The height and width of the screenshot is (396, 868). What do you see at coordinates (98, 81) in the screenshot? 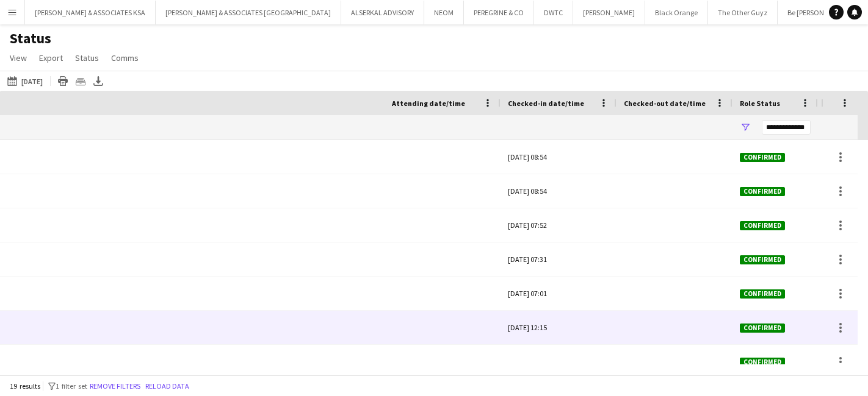
I see `app-action-btn: Export XLSX` at bounding box center [98, 81].